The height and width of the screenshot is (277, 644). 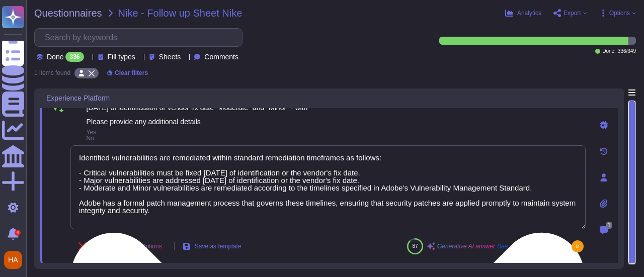 I want to click on span: Export, so click(x=572, y=13).